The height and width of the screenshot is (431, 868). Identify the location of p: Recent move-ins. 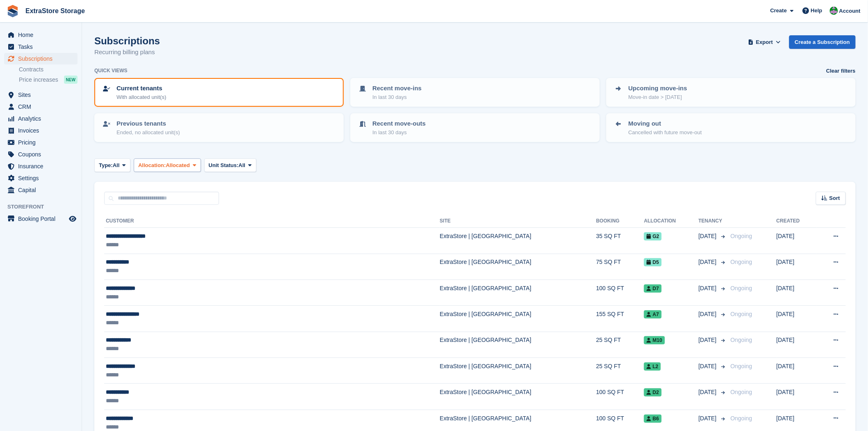
(397, 88).